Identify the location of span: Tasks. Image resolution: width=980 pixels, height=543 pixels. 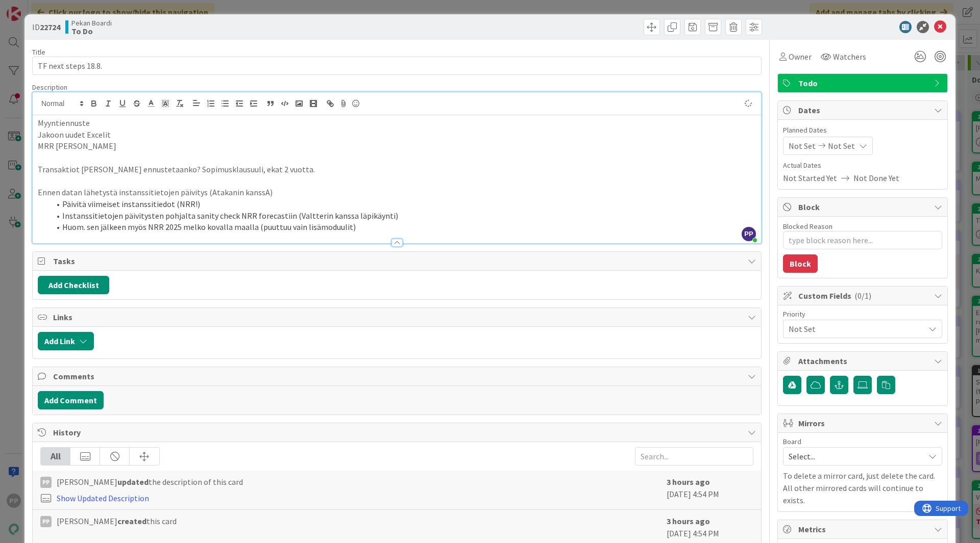
(397, 261).